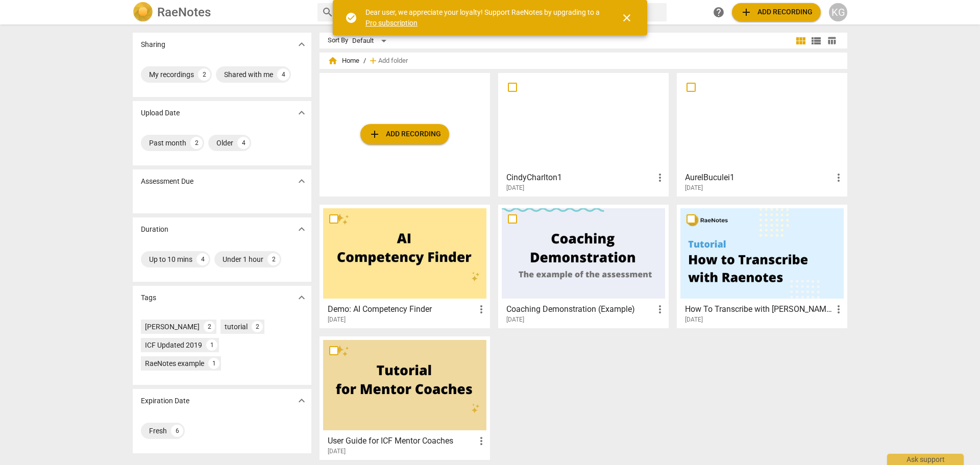  Describe the element at coordinates (831, 41) in the screenshot. I see `button: Table view` at that location.